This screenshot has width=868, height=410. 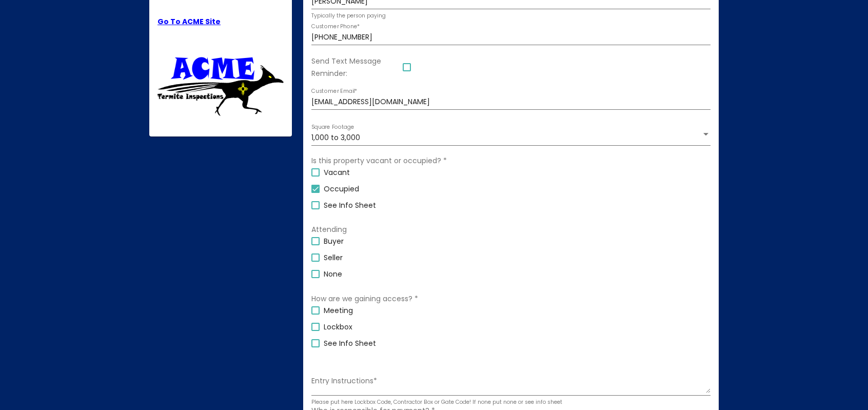 I want to click on span: Lockbox, so click(x=338, y=327).